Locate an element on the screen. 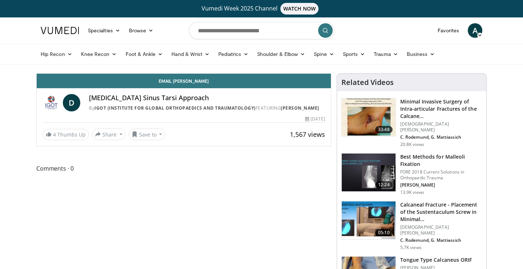 Image resolution: width=523 pixels, height=269 pixels. a: Hip Recon is located at coordinates (56, 54).